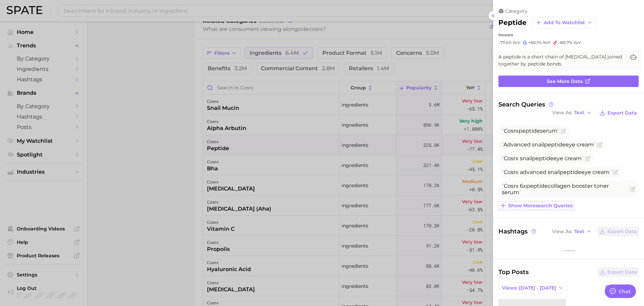  I want to click on span: Cosrx snail eye cream, so click(543, 158).